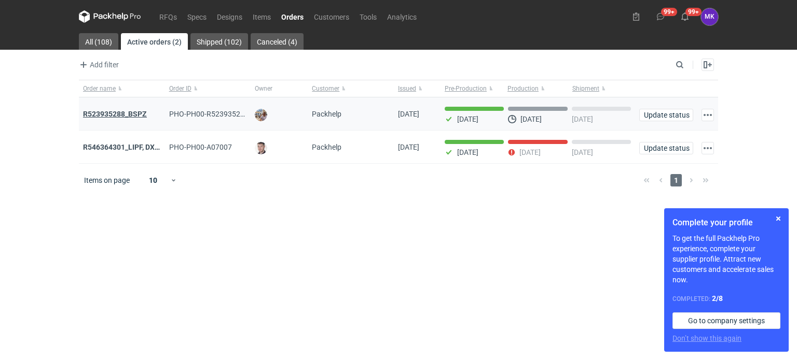  Describe the element at coordinates (115, 114) in the screenshot. I see `a: R523935288_BSPZ` at that location.